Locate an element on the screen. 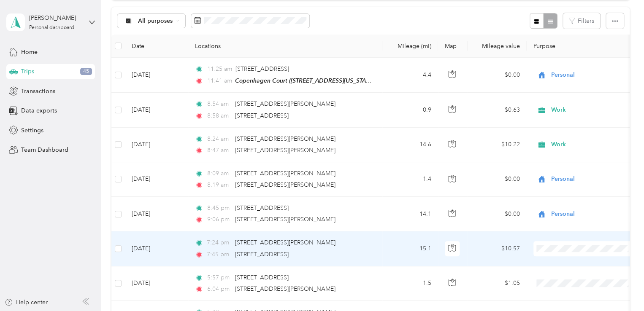 Image resolution: width=644 pixels, height=311 pixels. span: 5:57 pm is located at coordinates (218, 278).